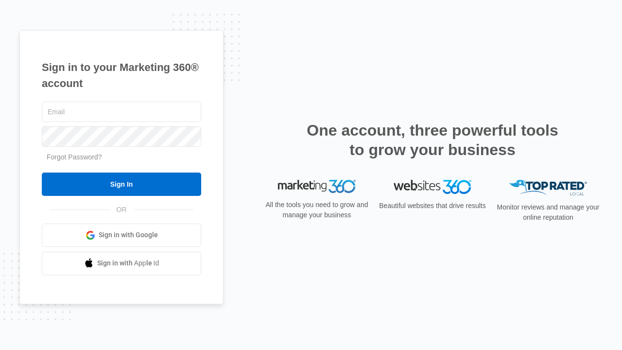 This screenshot has width=622, height=350. What do you see at coordinates (121, 75) in the screenshot?
I see `h1: Sign in to your Marketing 360® account` at bounding box center [121, 75].